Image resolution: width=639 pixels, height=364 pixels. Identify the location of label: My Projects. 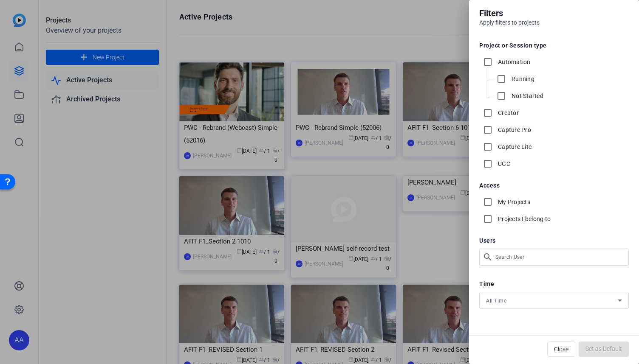
(513, 202).